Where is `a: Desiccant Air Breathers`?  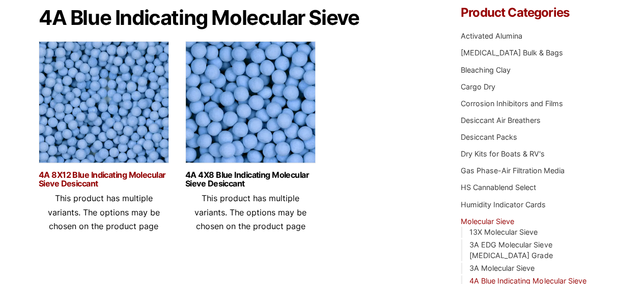
a: Desiccant Air Breathers is located at coordinates (500, 120).